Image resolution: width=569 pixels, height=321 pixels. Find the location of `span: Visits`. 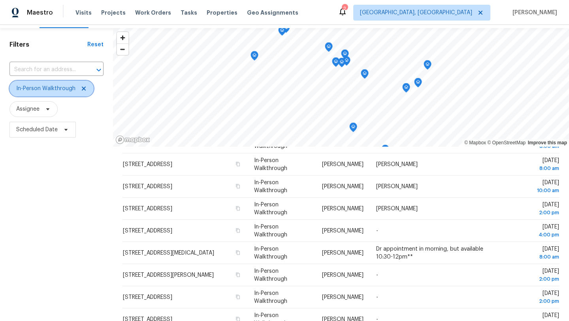

span: Visits is located at coordinates (83, 13).